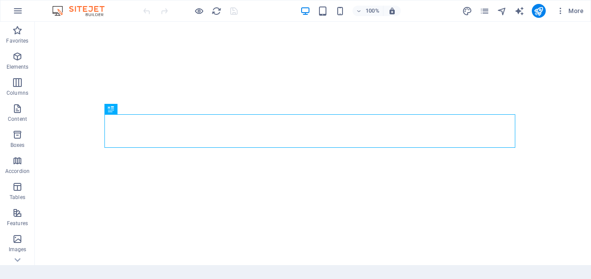 This screenshot has width=591, height=279. What do you see at coordinates (538, 11) in the screenshot?
I see `i: Publish` at bounding box center [538, 11].